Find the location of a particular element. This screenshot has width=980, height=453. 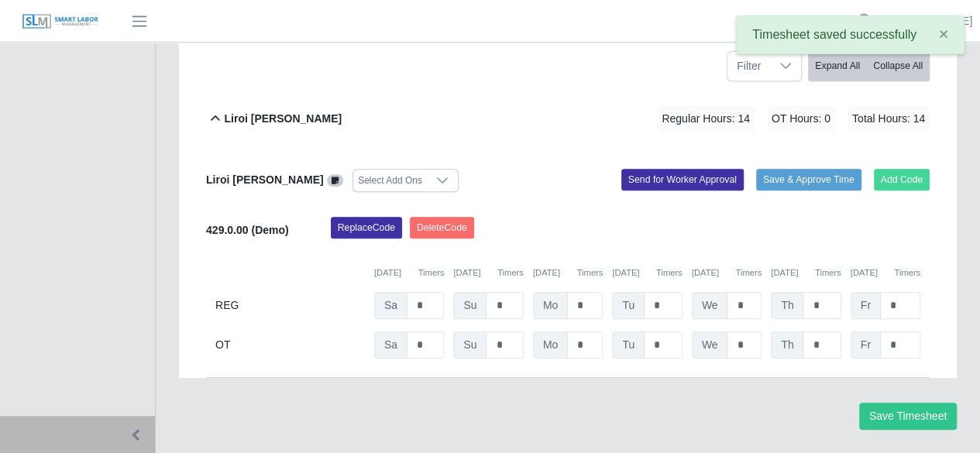

div: REG is located at coordinates (290, 305).